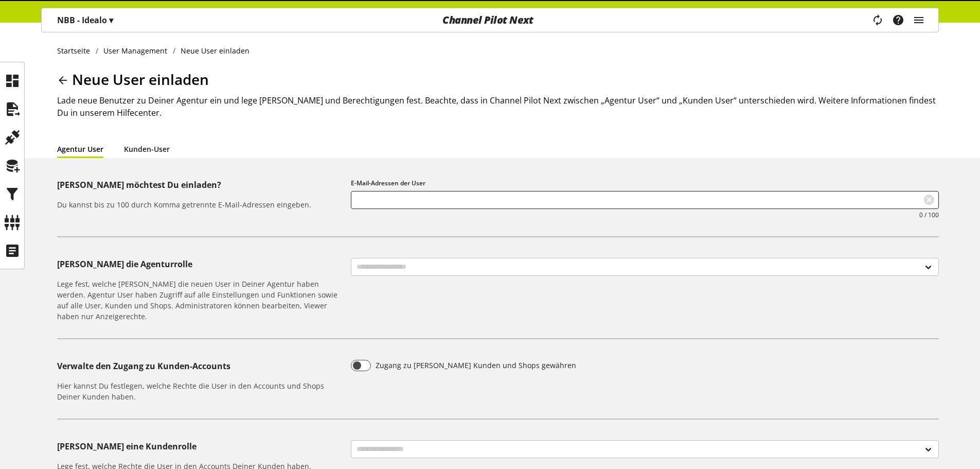  I want to click on label: E-Mail-Adressen der User, so click(645, 183).